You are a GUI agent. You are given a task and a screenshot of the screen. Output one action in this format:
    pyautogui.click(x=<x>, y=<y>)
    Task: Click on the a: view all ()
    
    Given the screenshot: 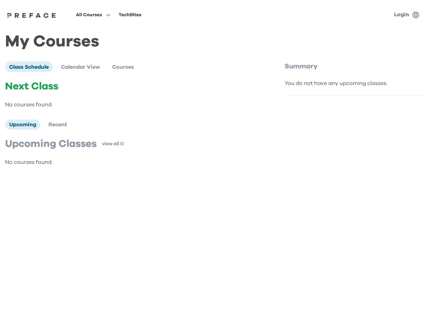 What is the action you would take?
    pyautogui.click(x=113, y=144)
    